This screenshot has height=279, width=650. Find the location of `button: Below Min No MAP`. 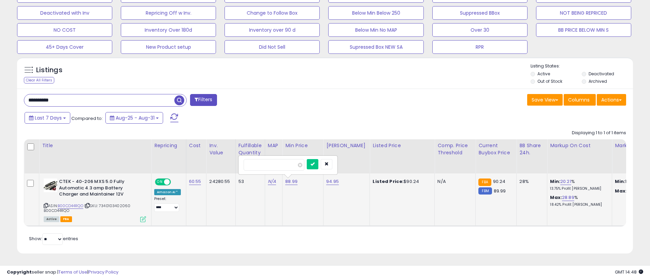

button: Below Min No MAP is located at coordinates (376, 30).